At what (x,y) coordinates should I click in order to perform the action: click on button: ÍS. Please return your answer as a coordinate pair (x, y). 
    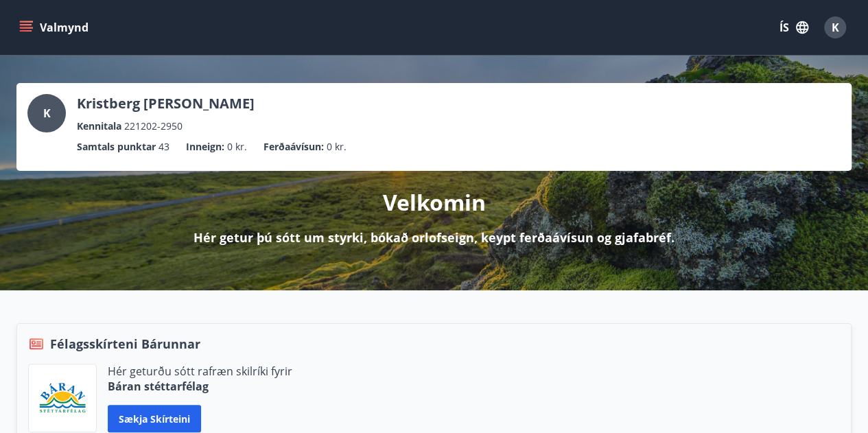
    Looking at the image, I should click on (794, 27).